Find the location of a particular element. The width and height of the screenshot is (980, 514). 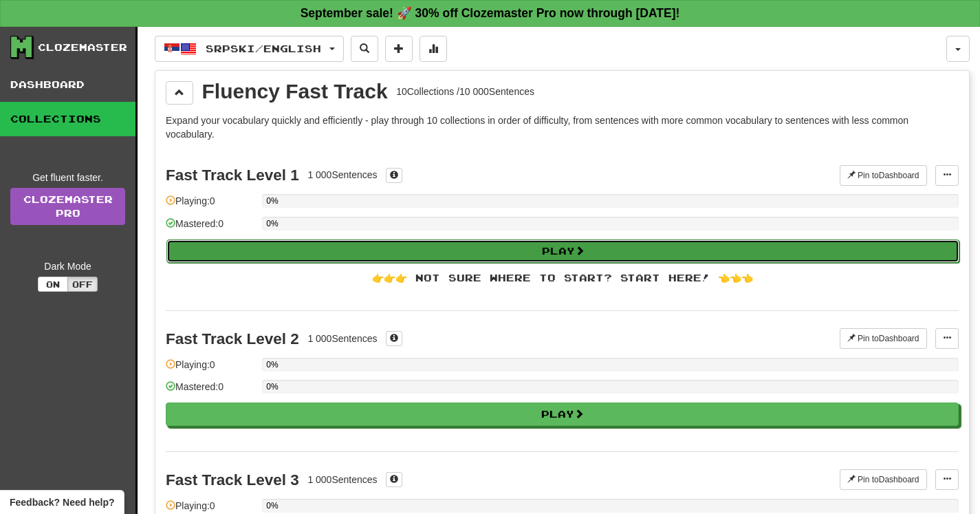

div: 👉👉👉 Not sure where to start? Start here! 👈👈👈 is located at coordinates (562, 278).